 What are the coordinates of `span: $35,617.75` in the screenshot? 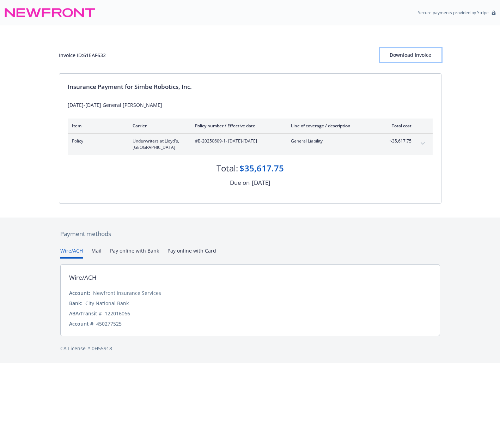 It's located at (398, 141).